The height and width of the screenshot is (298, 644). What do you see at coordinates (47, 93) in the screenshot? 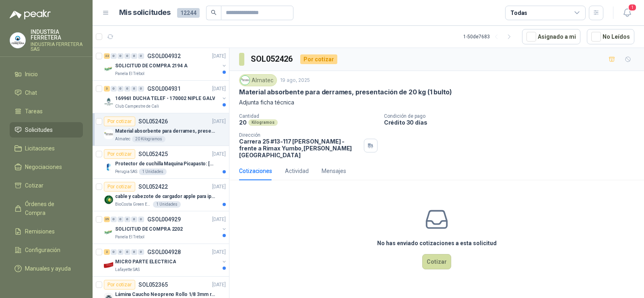
I see `a: Chat` at bounding box center [47, 93].